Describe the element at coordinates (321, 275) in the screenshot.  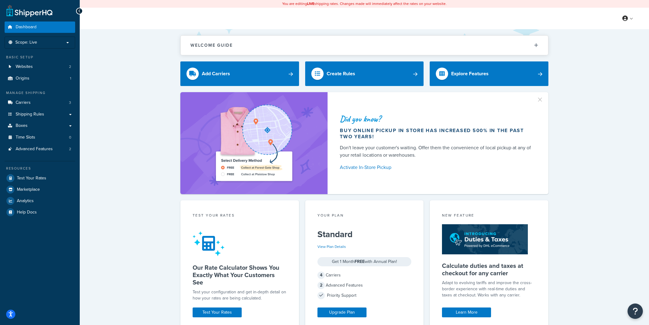
I see `span: 4` at that location.